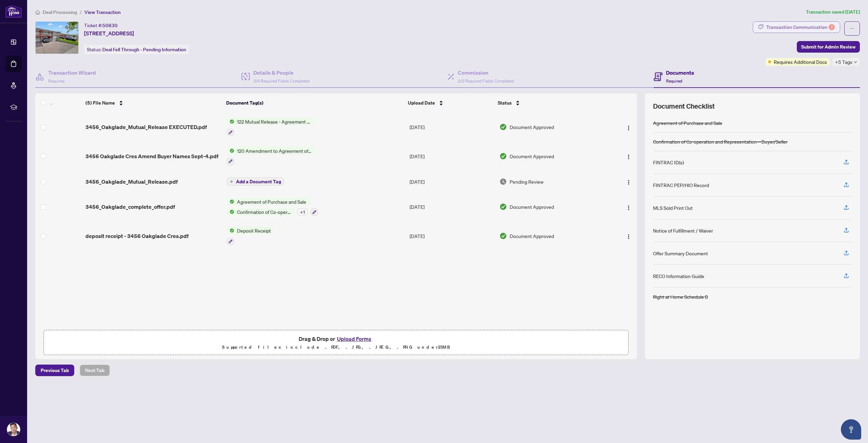 This screenshot has width=868, height=443. Describe the element at coordinates (683, 230) in the screenshot. I see `div: Notice of Fulfillment / Waiver` at that location.